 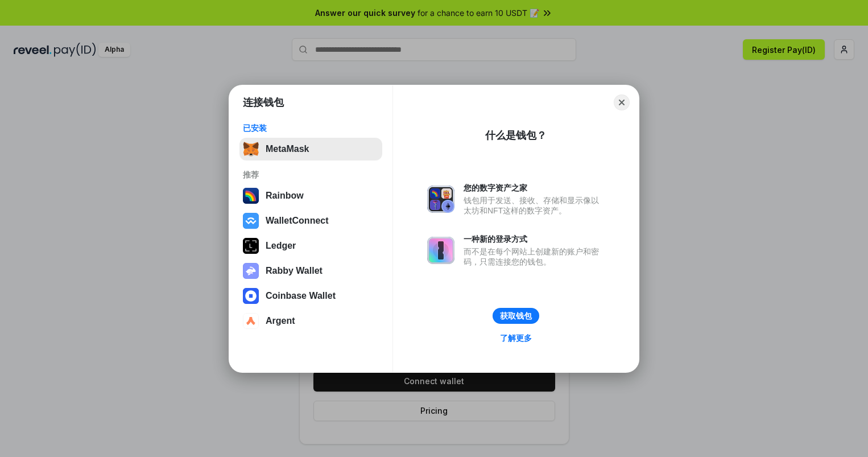 What do you see at coordinates (516, 135) in the screenshot?
I see `div: 什么是钱包？` at bounding box center [516, 135].